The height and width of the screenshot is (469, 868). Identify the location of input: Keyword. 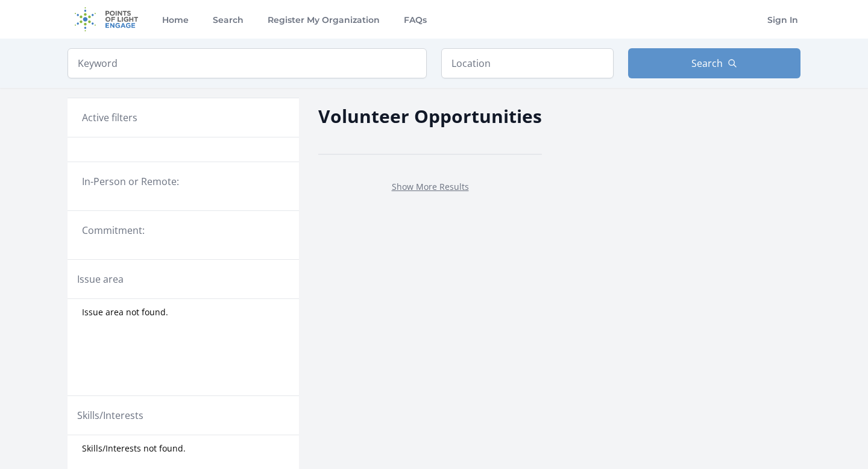
(247, 63).